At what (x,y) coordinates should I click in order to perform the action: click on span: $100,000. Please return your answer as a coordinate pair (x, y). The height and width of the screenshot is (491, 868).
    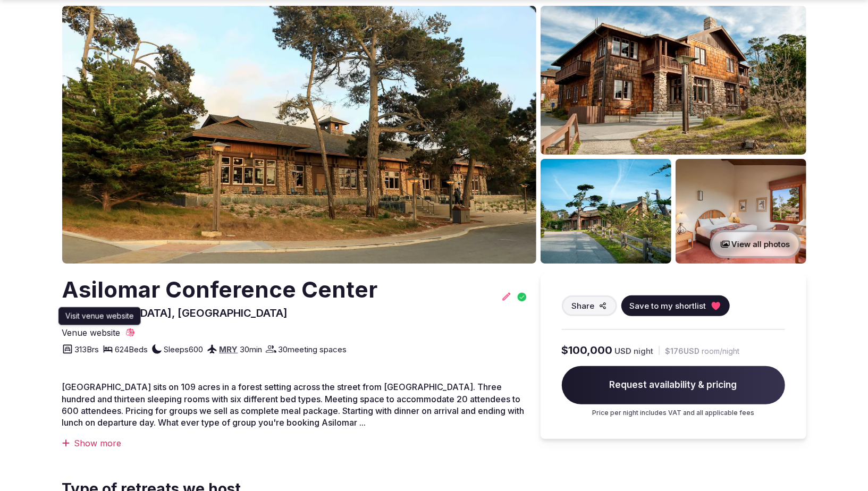
    Looking at the image, I should click on (588, 350).